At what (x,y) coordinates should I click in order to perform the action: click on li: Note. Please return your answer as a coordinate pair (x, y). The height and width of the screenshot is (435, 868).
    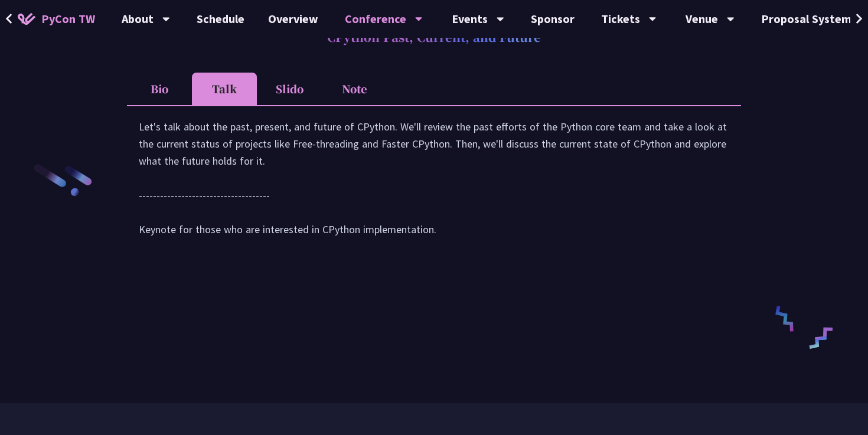
    Looking at the image, I should click on (354, 88).